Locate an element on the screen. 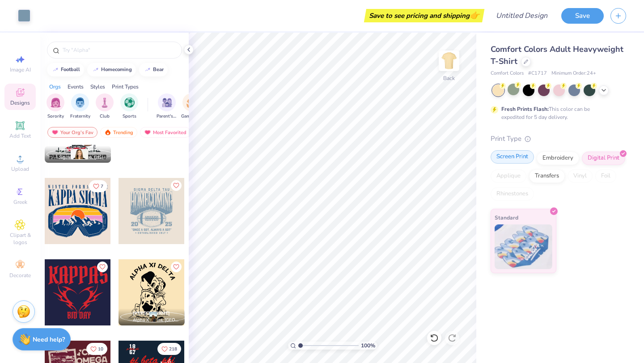  span: Sports is located at coordinates (129, 116).